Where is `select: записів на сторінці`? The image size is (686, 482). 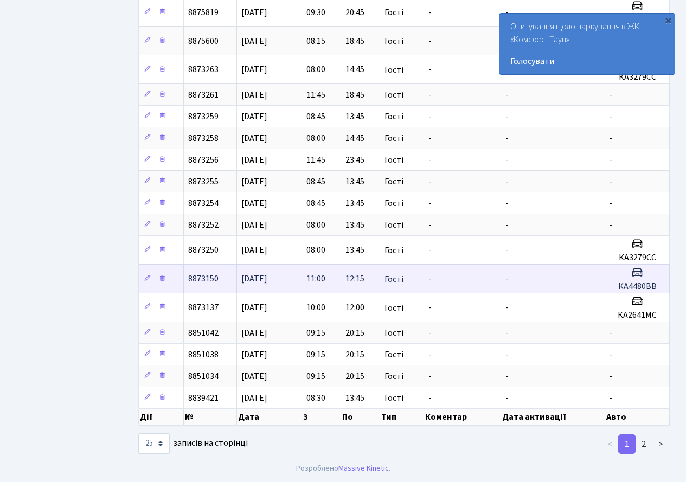 select: записів на сторінці is located at coordinates (154, 443).